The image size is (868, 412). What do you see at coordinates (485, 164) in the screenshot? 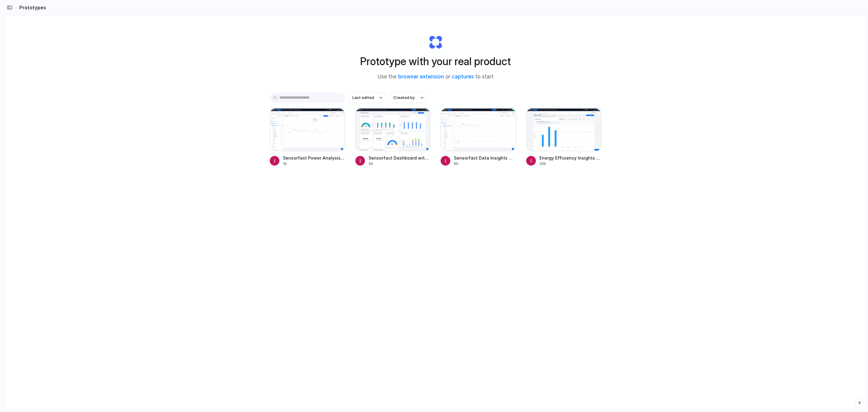
I see `div: 6h` at bounding box center [485, 164].